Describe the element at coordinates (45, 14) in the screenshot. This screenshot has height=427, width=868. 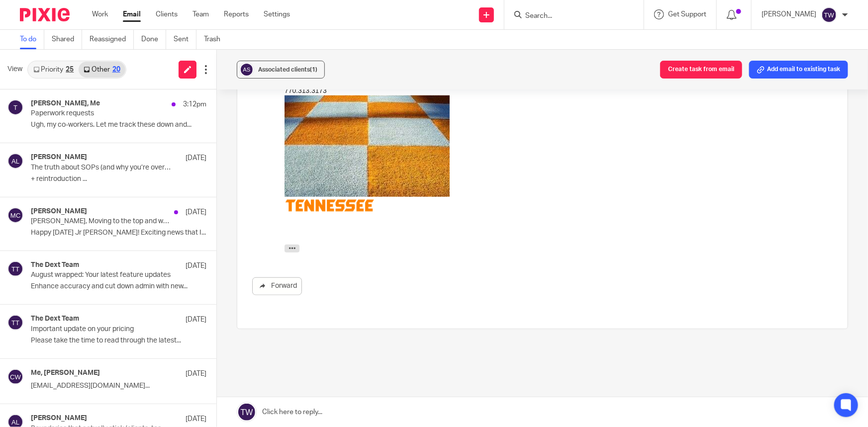
I see `img: Pixie` at that location.